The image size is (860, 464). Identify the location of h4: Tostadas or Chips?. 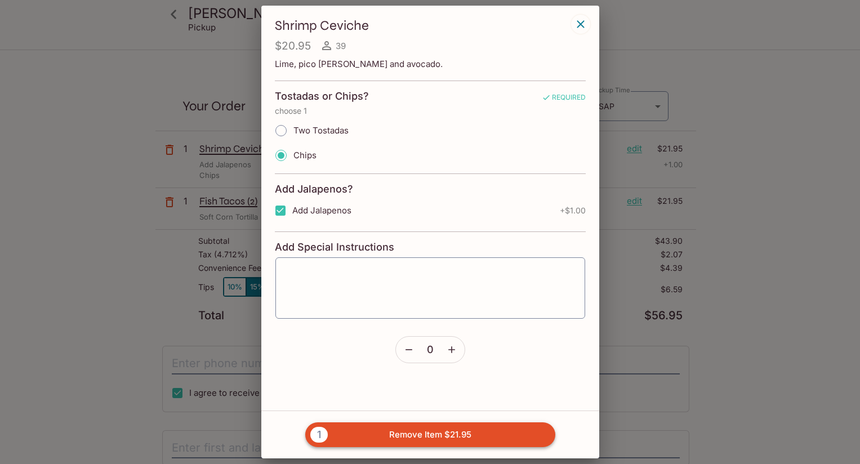
(322, 96).